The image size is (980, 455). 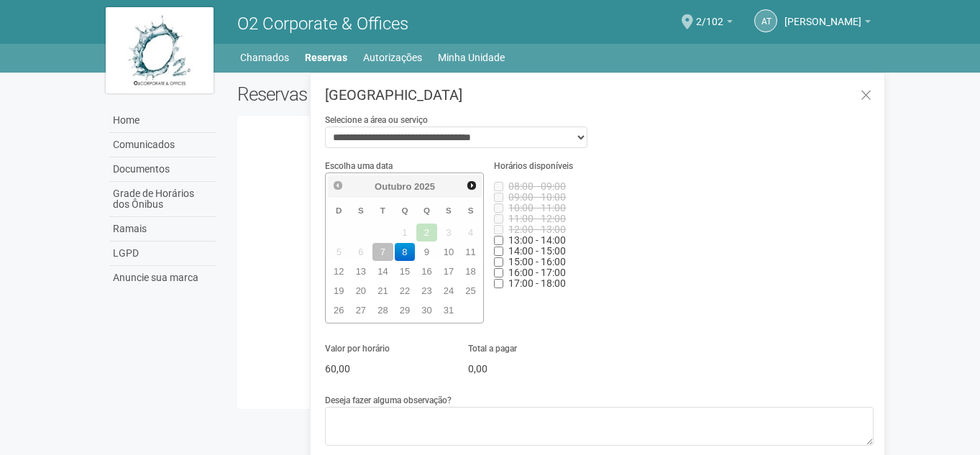 What do you see at coordinates (382, 251) in the screenshot?
I see `a: 7` at bounding box center [382, 251].